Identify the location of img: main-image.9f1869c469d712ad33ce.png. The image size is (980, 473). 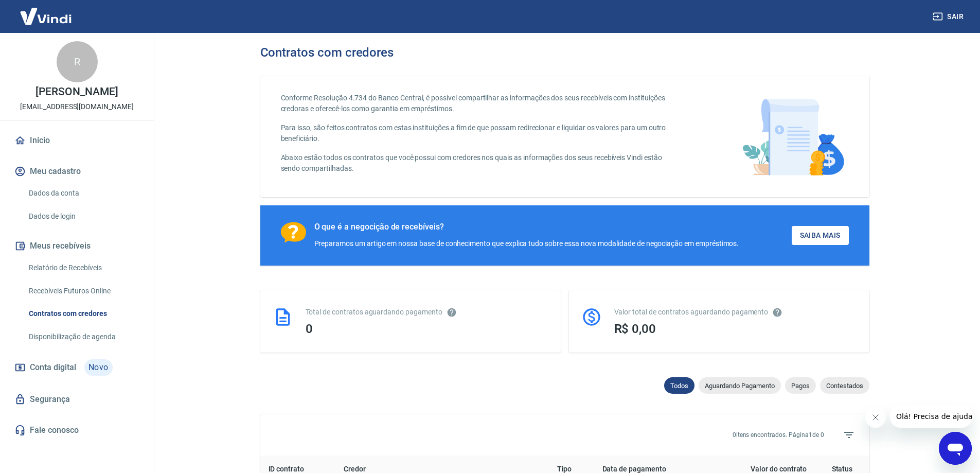
(793, 136).